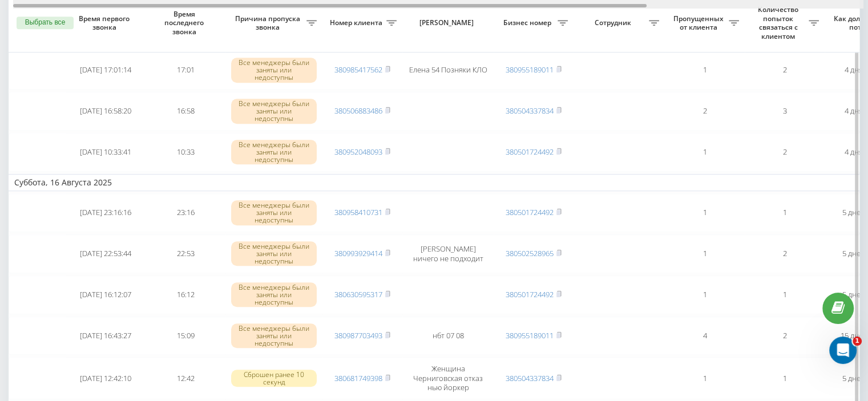  What do you see at coordinates (448, 336) in the screenshot?
I see `td: нбт 07 08` at bounding box center [448, 336].